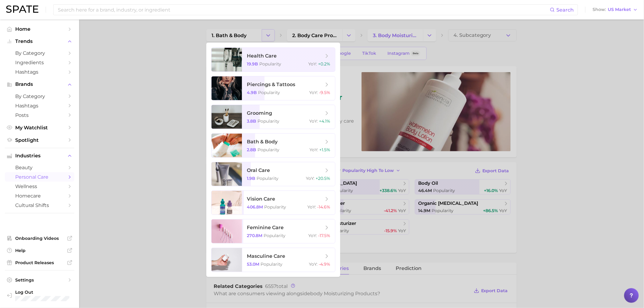 The image size is (644, 308). I want to click on span: -4.9%, so click(324, 264).